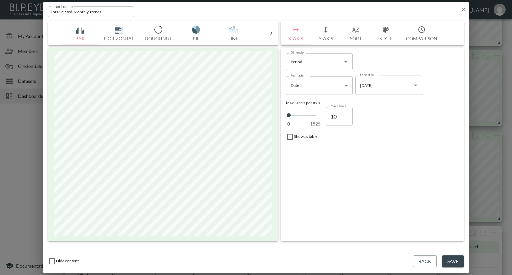 This screenshot has height=275, width=512. Describe the element at coordinates (271, 30) in the screenshot. I see `img: svg+xml;base64,PHN2ZyB4bWxucz0iaHR0cDovL3d3dy53My5vcmcvMjAwMC9zdmciIHZpZXdCb3g9IjAgMCAxNzUgMTc1Ij...` at that location.